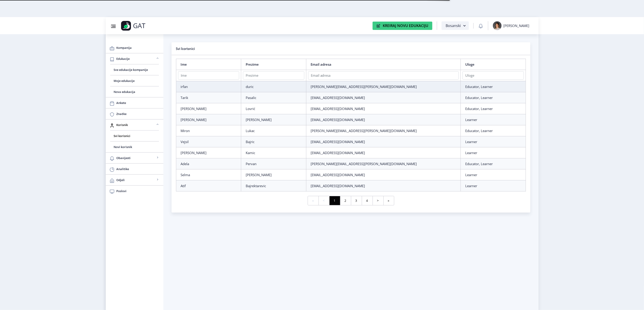 This screenshot has height=310, width=644. I want to click on a: Uloge, so click(470, 64).